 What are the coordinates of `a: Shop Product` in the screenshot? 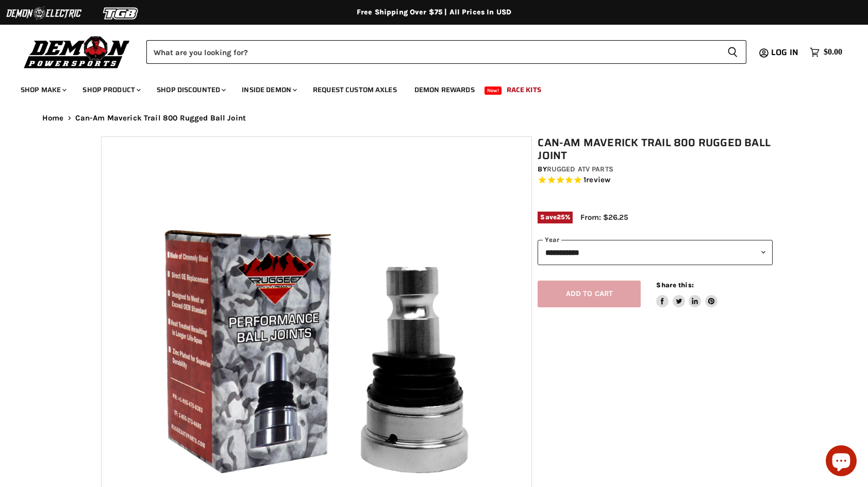 It's located at (111, 89).